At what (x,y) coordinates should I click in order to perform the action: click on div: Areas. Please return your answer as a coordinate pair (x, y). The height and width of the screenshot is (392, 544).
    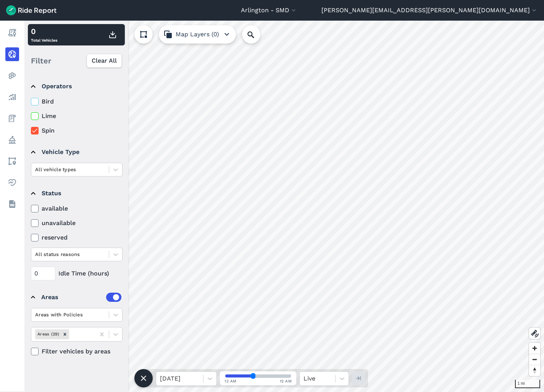
    Looking at the image, I should click on (81, 297).